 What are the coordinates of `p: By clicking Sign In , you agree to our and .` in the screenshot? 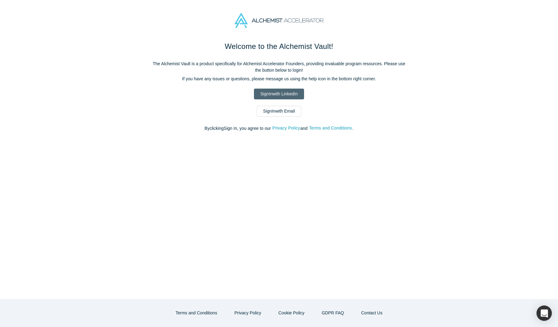 It's located at (279, 128).